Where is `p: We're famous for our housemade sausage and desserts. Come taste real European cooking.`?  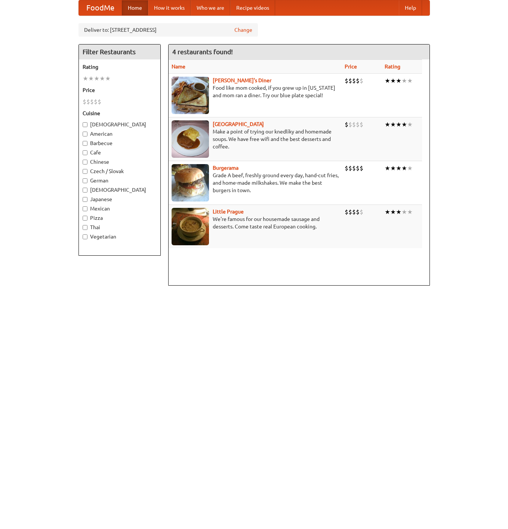
p: We're famous for our housemade sausage and desserts. Come taste real European cooking. is located at coordinates (256, 223).